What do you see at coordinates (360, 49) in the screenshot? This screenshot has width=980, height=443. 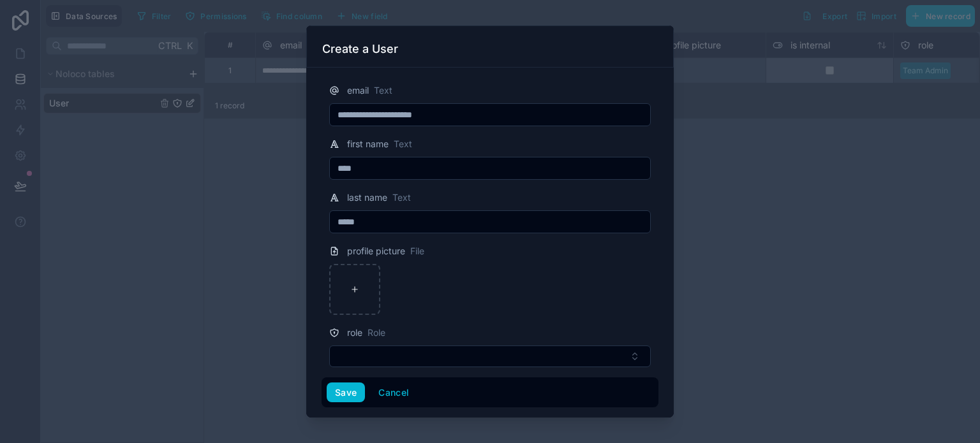 I see `h3: Create a User` at bounding box center [360, 49].